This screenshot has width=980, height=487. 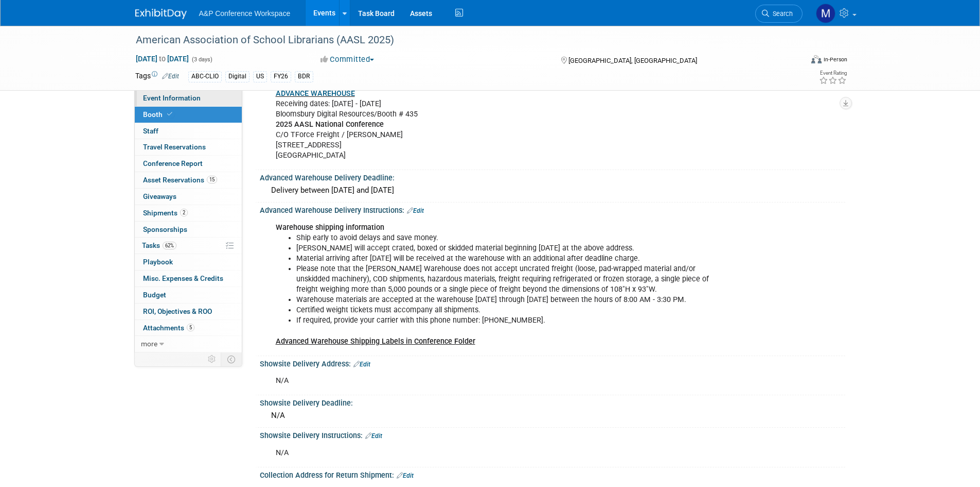 I want to click on span: Event Information, so click(x=171, y=98).